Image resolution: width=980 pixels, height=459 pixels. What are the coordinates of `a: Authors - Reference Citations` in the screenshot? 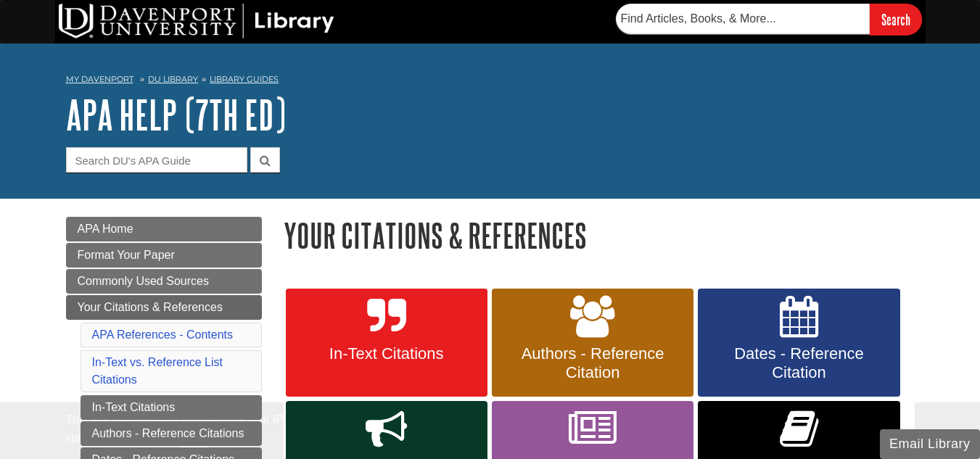 It's located at (171, 434).